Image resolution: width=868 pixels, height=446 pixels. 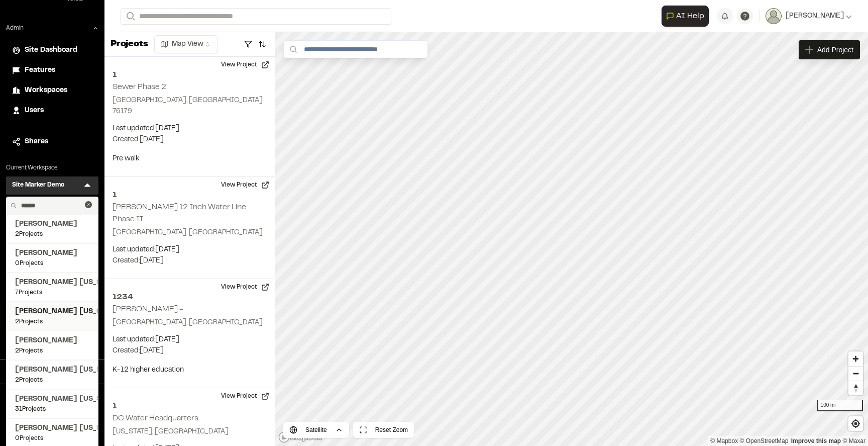 What do you see at coordinates (686, 16) in the screenshot?
I see `button: Open AI Assistant` at bounding box center [686, 16].